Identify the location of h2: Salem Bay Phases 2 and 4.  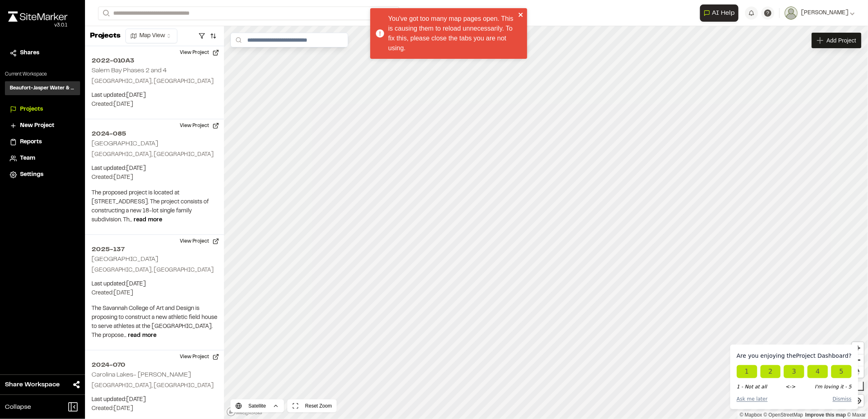
(129, 71).